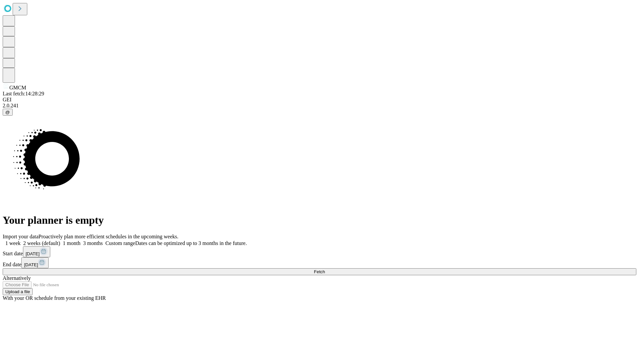 This screenshot has height=359, width=639. Describe the element at coordinates (17, 278) in the screenshot. I see `span: Alternatively` at that location.